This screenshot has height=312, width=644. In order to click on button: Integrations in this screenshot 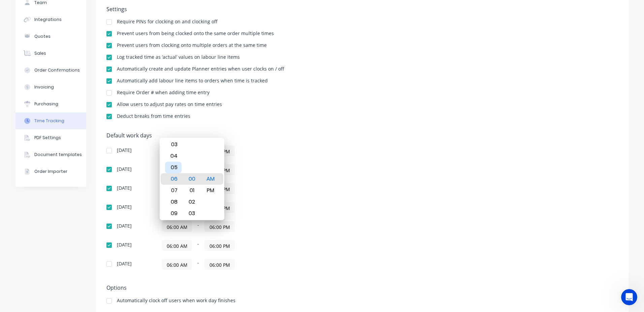, I will do `click(51, 19)`.